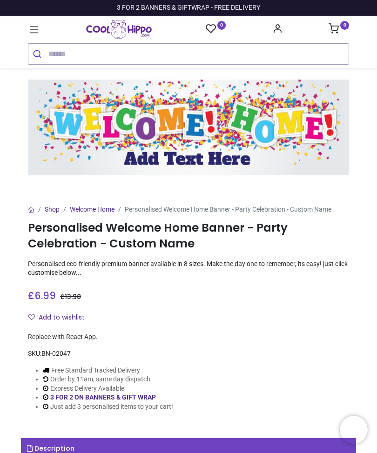 The height and width of the screenshot is (453, 377). Describe the element at coordinates (119, 29) in the screenshot. I see `span: Logo of Cool Hippo` at that location.